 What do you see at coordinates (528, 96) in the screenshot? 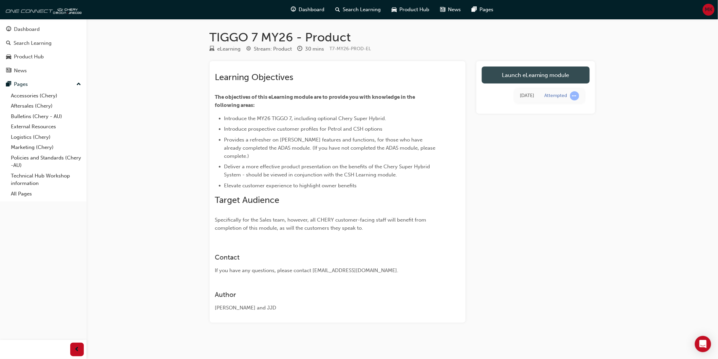
I see `div: Mon Sep 29 2025 15:21:56 GMT+1000 (Australian Eastern Standard Time)` at bounding box center [528, 96].